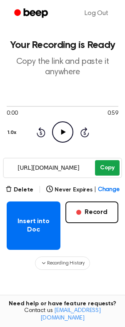 This screenshot has height=327, width=125. What do you see at coordinates (63, 315) in the screenshot?
I see `span: Contact us` at bounding box center [63, 315].